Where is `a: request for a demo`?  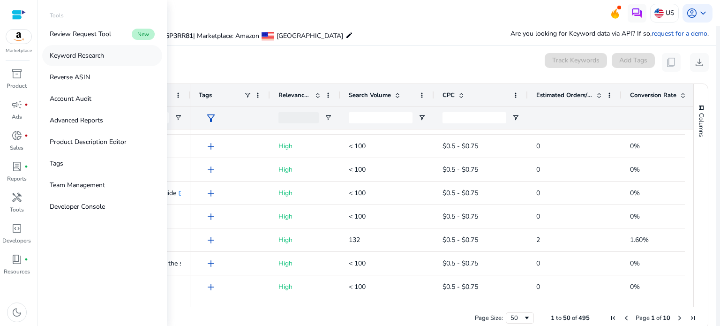 a: request for a demo is located at coordinates (680, 33).